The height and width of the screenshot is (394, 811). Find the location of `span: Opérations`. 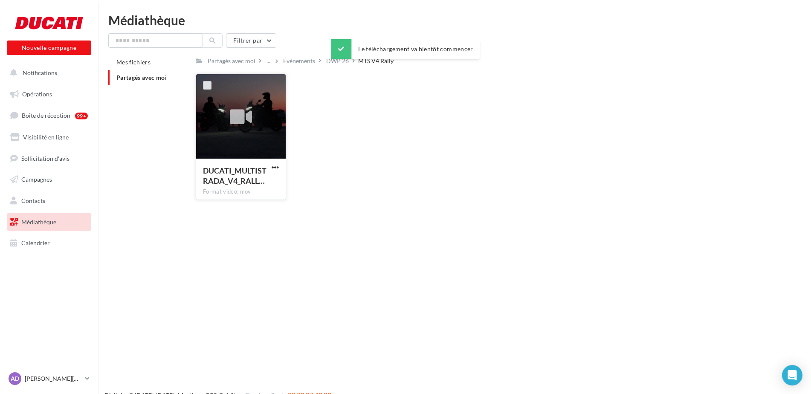

span: Opérations is located at coordinates (37, 94).